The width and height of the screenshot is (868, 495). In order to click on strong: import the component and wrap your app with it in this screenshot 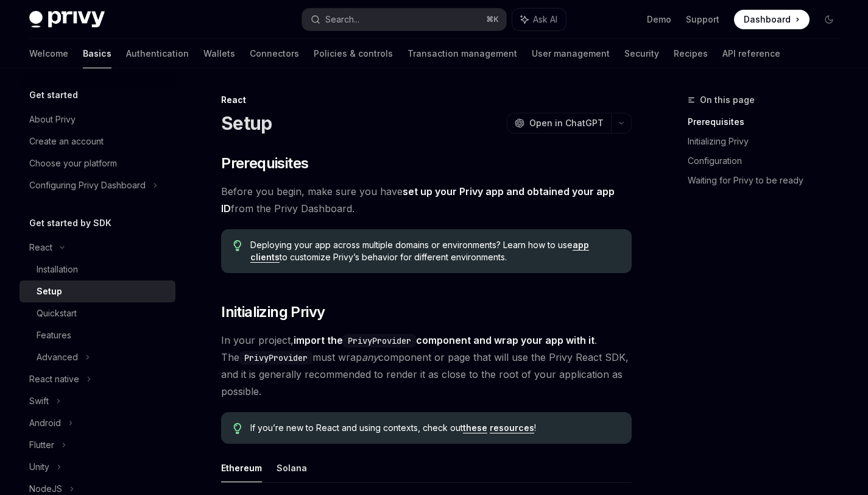, I will do `click(444, 340)`.